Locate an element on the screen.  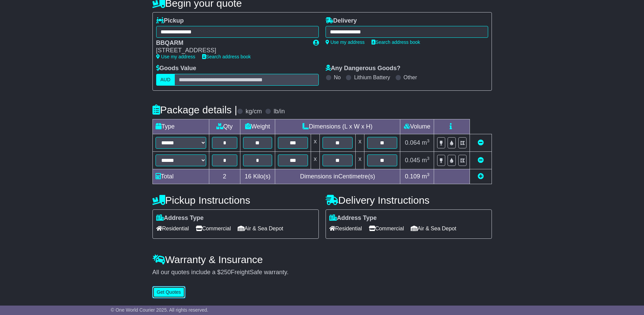
label: Lithium Battery is located at coordinates (372, 77).